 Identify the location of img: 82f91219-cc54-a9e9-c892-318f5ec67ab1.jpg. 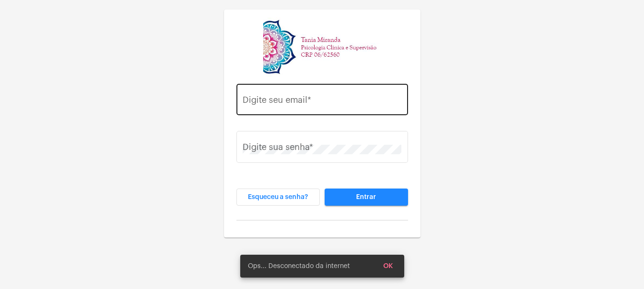
(321, 47).